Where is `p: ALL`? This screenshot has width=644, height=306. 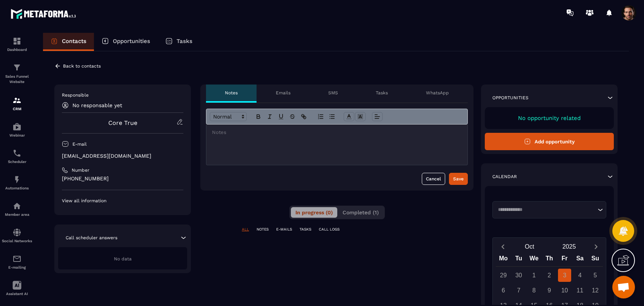
p: ALL is located at coordinates (245, 230).